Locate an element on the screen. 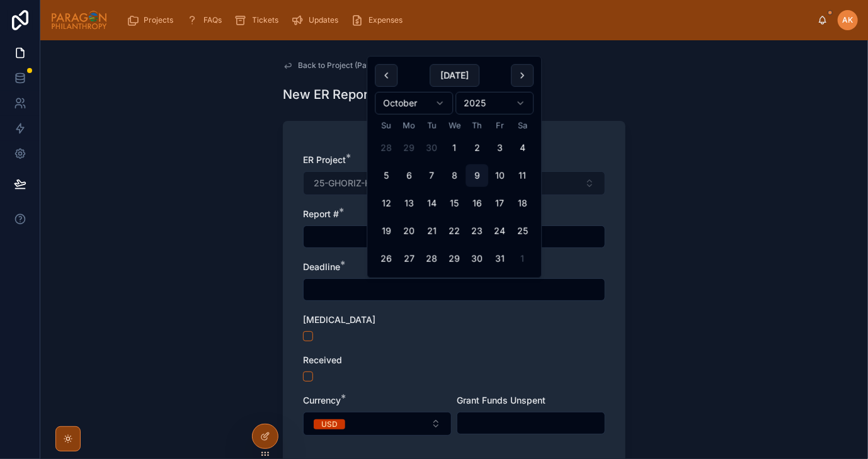 This screenshot has height=459, width=868. span: AK is located at coordinates (848, 20).